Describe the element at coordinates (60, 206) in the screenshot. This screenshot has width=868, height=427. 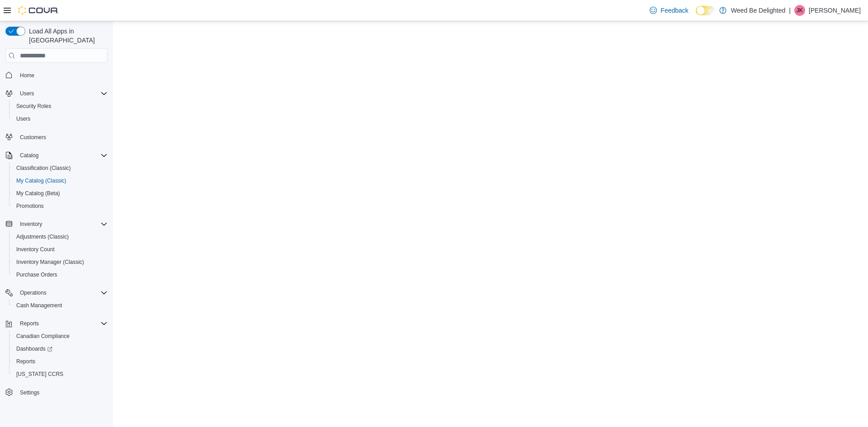
I see `span: Promotions` at that location.